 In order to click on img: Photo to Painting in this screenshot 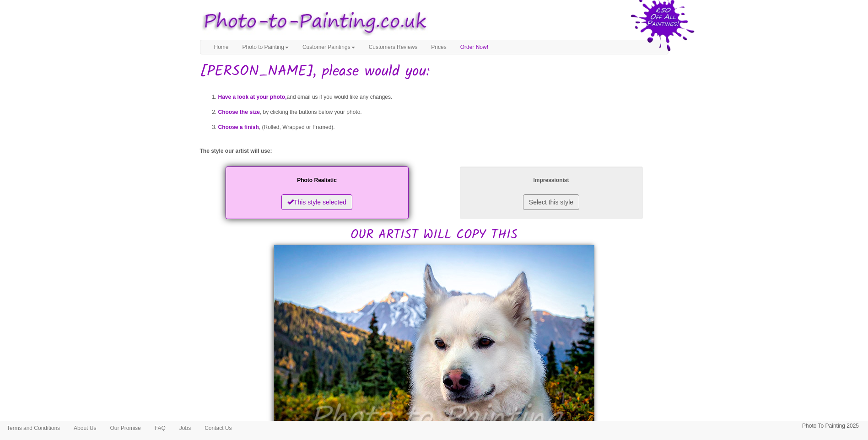, I will do `click(313, 22)`.